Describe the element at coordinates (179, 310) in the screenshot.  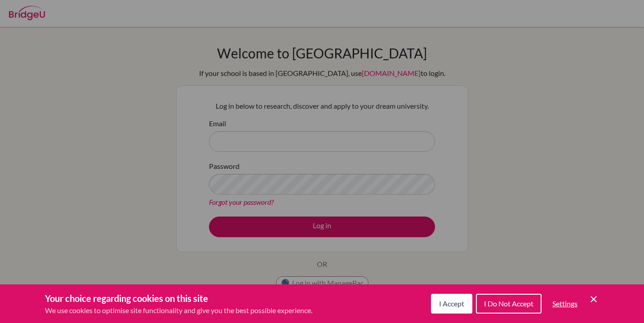
I see `p: We use cookies to optimise site functionality and give you the best possible experience.` at that location.